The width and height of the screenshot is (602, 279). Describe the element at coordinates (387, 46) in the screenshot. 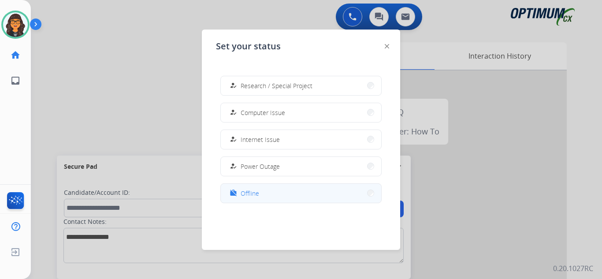

I see `img: close-button` at that location.